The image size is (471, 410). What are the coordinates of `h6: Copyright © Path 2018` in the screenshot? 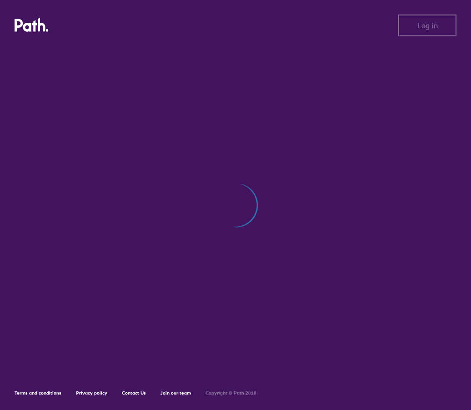 It's located at (231, 394).